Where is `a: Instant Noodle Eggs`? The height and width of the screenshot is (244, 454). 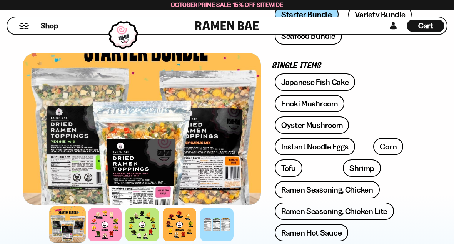
a: Instant Noodle Eggs is located at coordinates (314, 146).